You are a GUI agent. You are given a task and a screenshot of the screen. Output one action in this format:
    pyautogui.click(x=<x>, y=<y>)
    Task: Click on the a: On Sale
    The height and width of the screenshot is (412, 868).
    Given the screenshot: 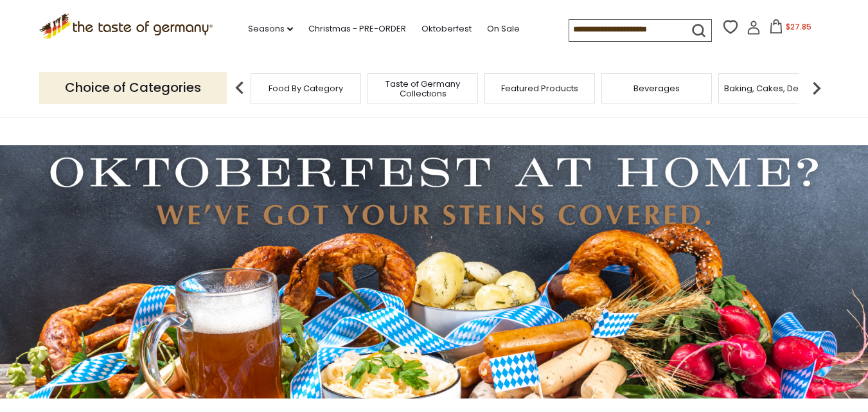 What is the action you would take?
    pyautogui.click(x=503, y=28)
    